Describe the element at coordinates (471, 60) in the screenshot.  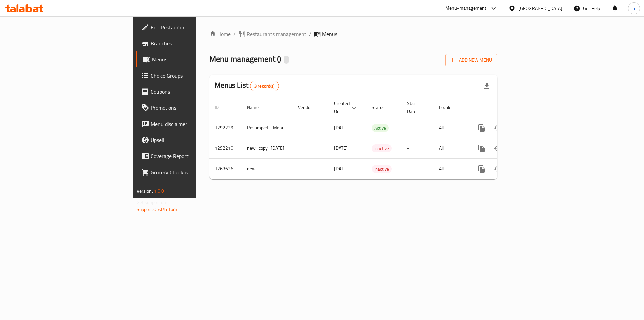
I see `span: Add New Menu` at that location.